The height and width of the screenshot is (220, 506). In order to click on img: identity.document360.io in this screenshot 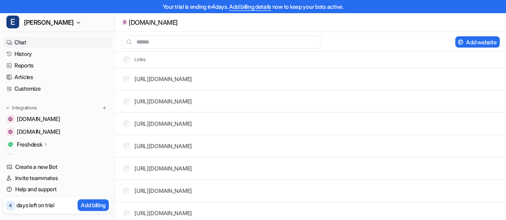, I will do `click(10, 132)`.